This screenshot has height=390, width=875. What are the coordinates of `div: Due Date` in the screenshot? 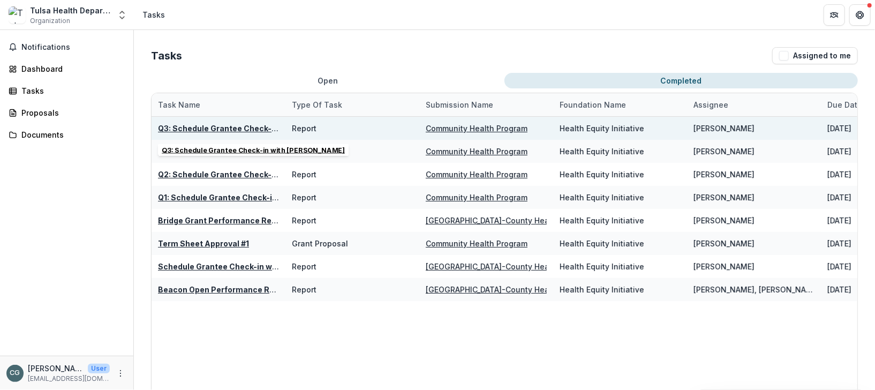 It's located at (845, 104).